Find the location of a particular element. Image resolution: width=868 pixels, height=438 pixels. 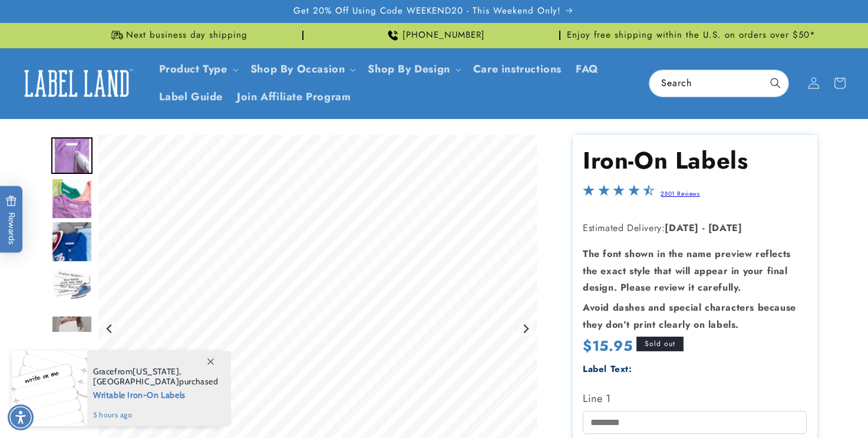

span: 4.5-star overall rating is located at coordinates (619, 194).